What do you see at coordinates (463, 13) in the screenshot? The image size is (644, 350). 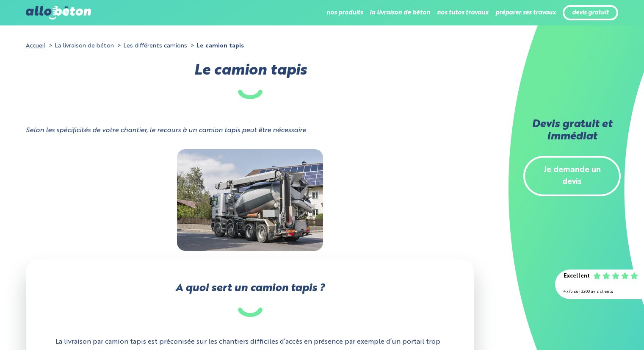 I see `li: nos tutos travaux` at bounding box center [463, 13].